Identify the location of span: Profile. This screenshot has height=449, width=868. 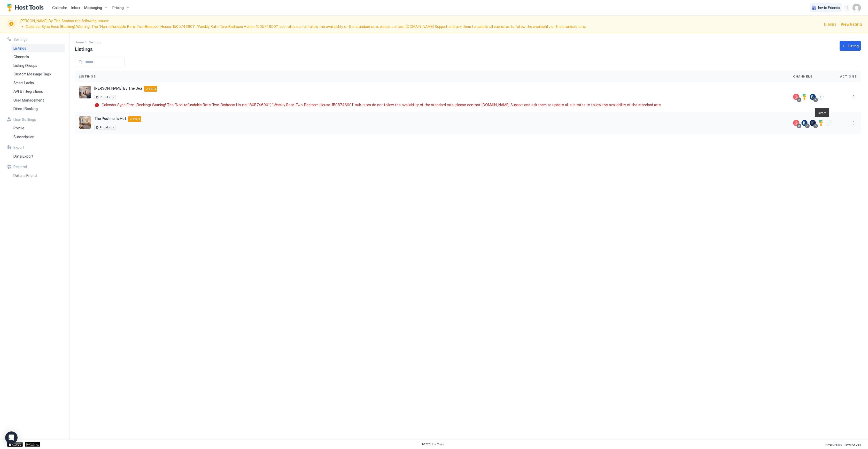
(19, 128).